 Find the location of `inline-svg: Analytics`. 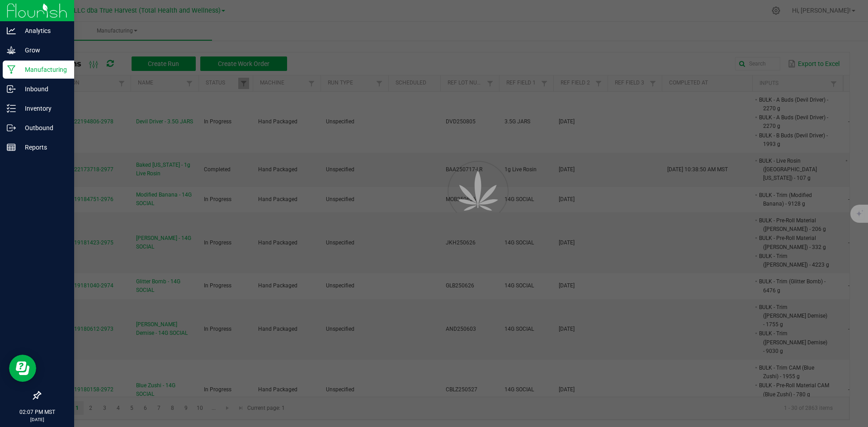

inline-svg: Analytics is located at coordinates (11, 30).